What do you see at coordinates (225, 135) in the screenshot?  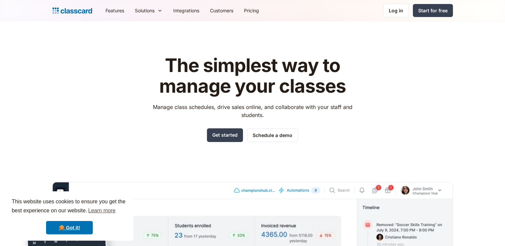 I see `a: Get started` at bounding box center [225, 135].